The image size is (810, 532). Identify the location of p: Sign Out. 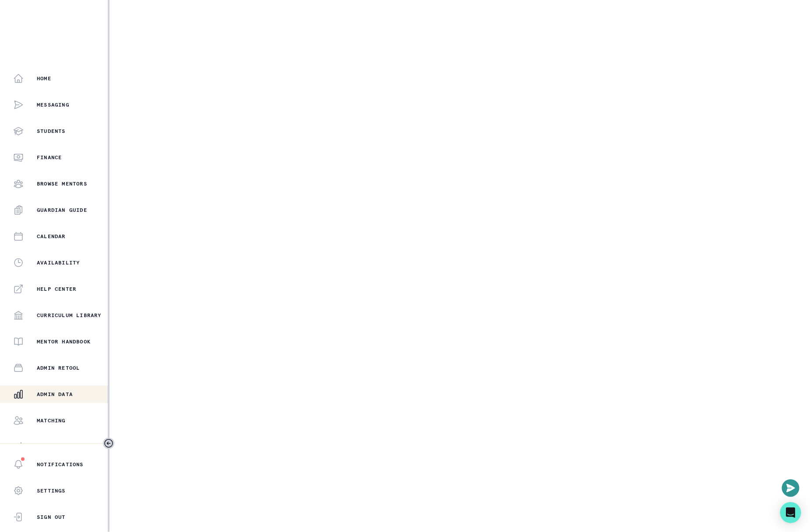
(52, 516).